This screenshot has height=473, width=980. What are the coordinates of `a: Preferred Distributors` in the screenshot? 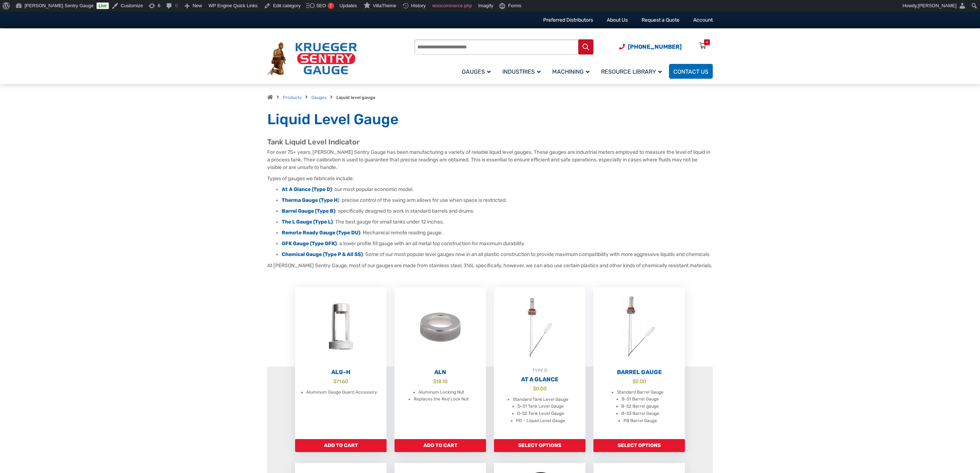 It's located at (568, 20).